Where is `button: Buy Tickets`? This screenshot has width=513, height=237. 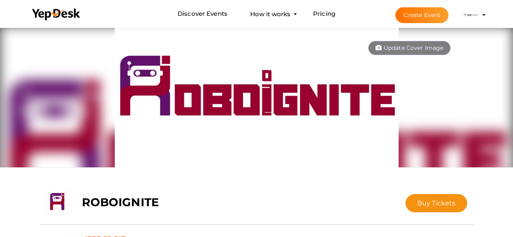 button: Buy Tickets is located at coordinates (436, 203).